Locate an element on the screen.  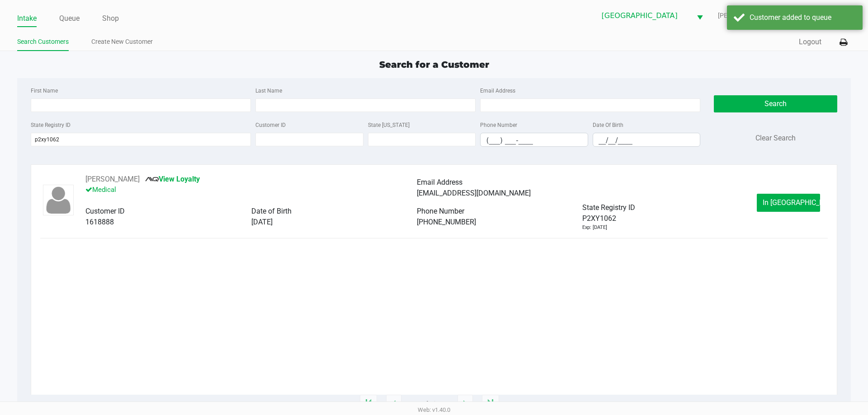
span: Date of Birth is located at coordinates (272, 211).